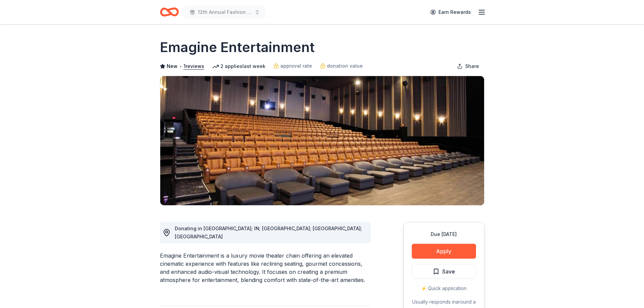  I want to click on span: New, so click(172, 66).